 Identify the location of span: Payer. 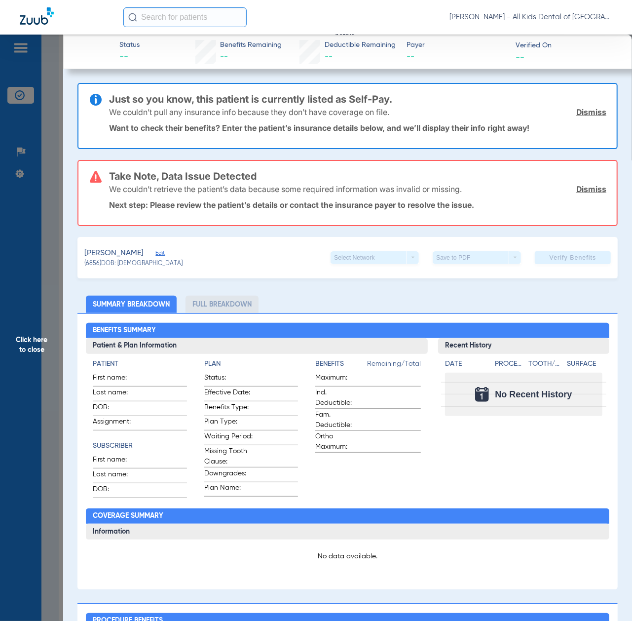
(457, 45).